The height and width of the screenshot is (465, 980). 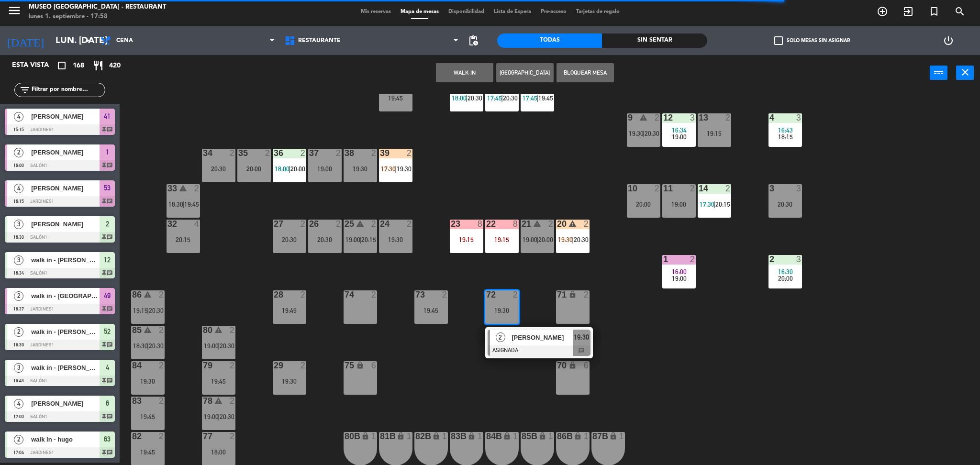 I want to click on span: Pre-acceso, so click(x=553, y=12).